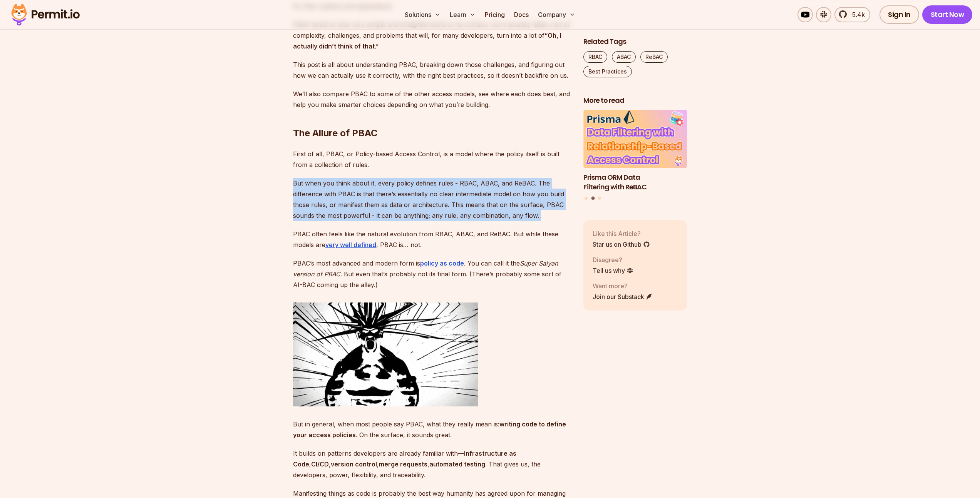  Describe the element at coordinates (442, 263) in the screenshot. I see `strong: policy as code` at that location.